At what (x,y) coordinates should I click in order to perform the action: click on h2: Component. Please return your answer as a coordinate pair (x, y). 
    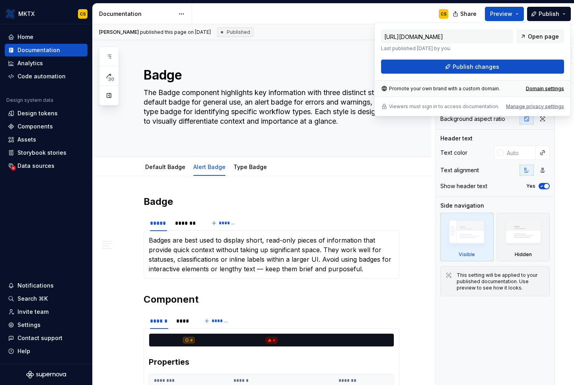
    Looking at the image, I should click on (271, 300).